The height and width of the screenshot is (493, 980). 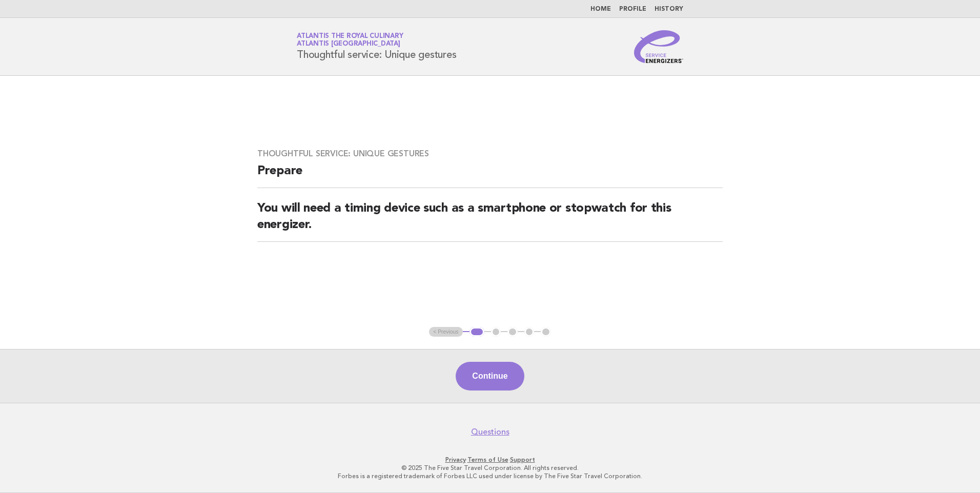 What do you see at coordinates (490, 176) in the screenshot?
I see `h2: Prepare` at bounding box center [490, 176].